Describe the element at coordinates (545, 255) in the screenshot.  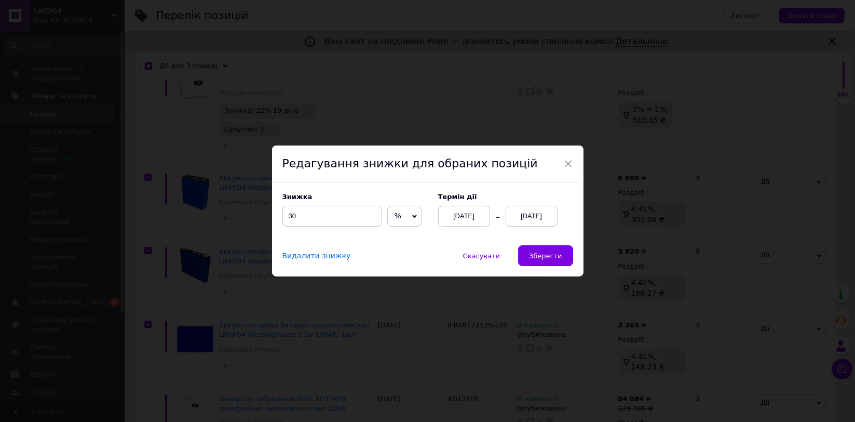
I see `span: Зберегти` at that location.